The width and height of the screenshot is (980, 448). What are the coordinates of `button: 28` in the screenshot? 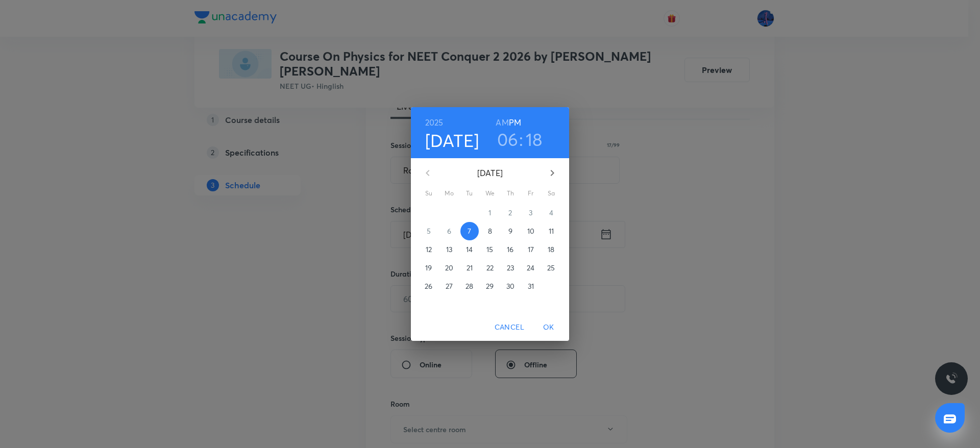 It's located at (469, 286).